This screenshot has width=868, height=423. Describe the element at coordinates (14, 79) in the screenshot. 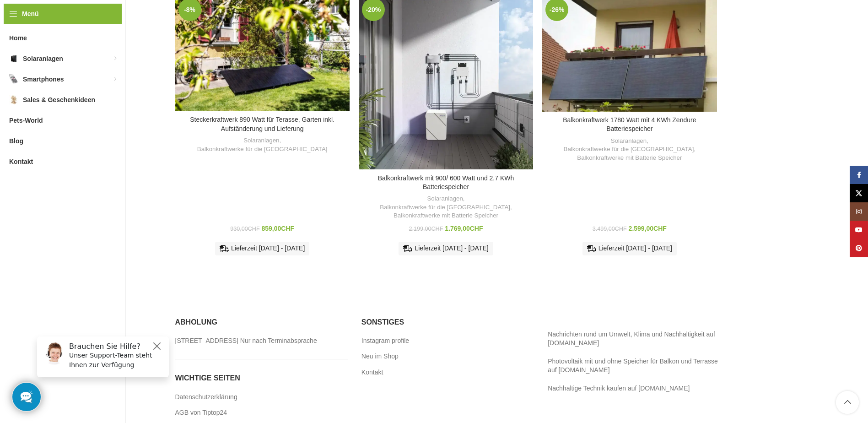

I see `img: Smartphones` at that location.